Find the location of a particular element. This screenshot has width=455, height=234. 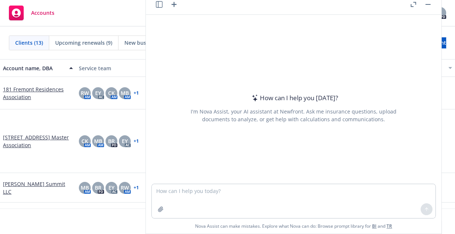

span: Nova Assist can make mistakes. Explore what Nova can do: Browse prompt library for and is located at coordinates (293, 226).